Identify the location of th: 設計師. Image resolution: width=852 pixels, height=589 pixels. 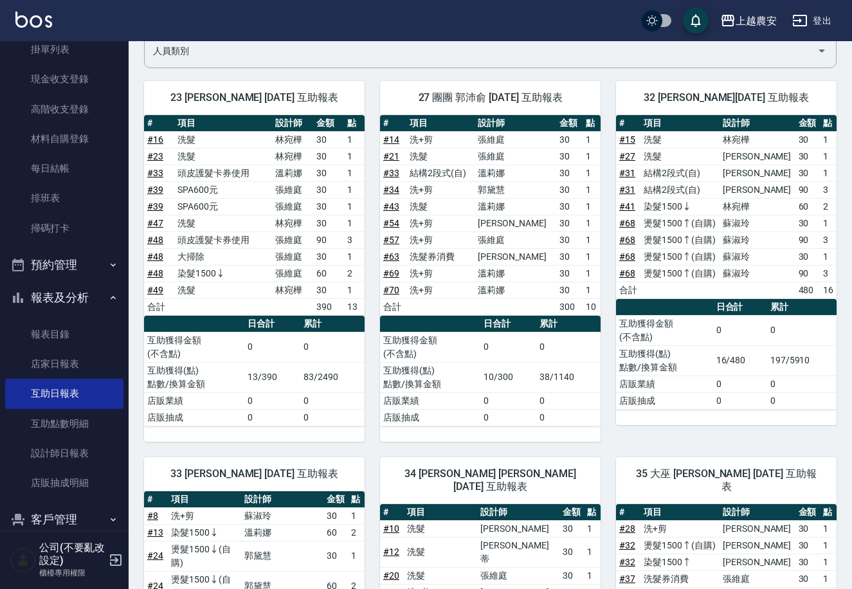
(758, 123).